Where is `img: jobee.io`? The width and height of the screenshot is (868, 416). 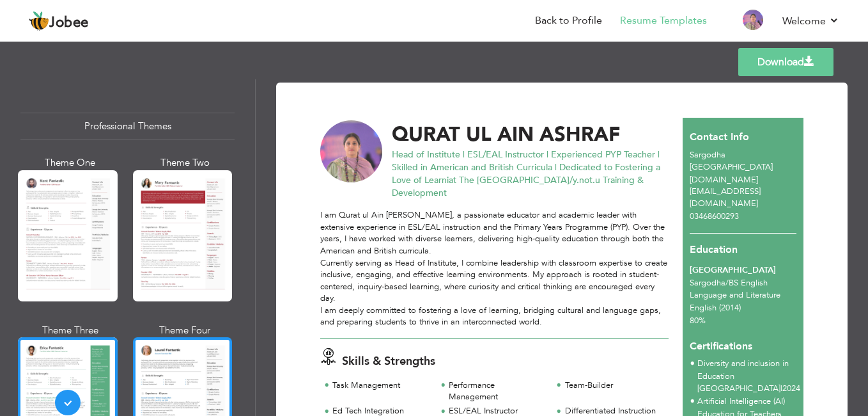
img: jobee.io is located at coordinates (39, 21).